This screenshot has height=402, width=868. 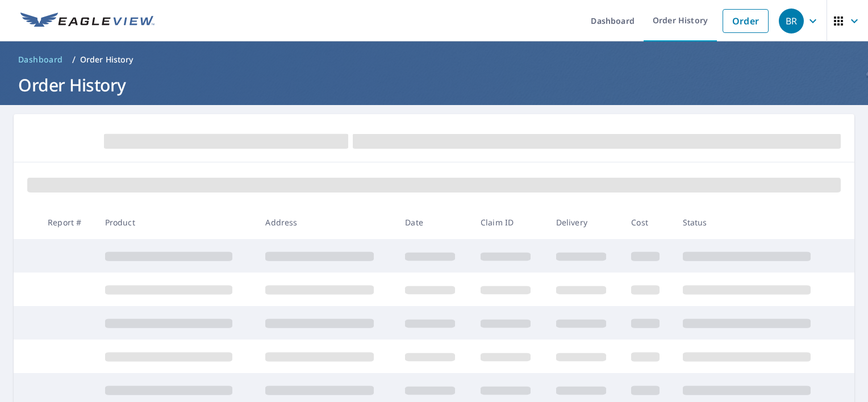 What do you see at coordinates (434, 85) in the screenshot?
I see `h1: Order History` at bounding box center [434, 85].